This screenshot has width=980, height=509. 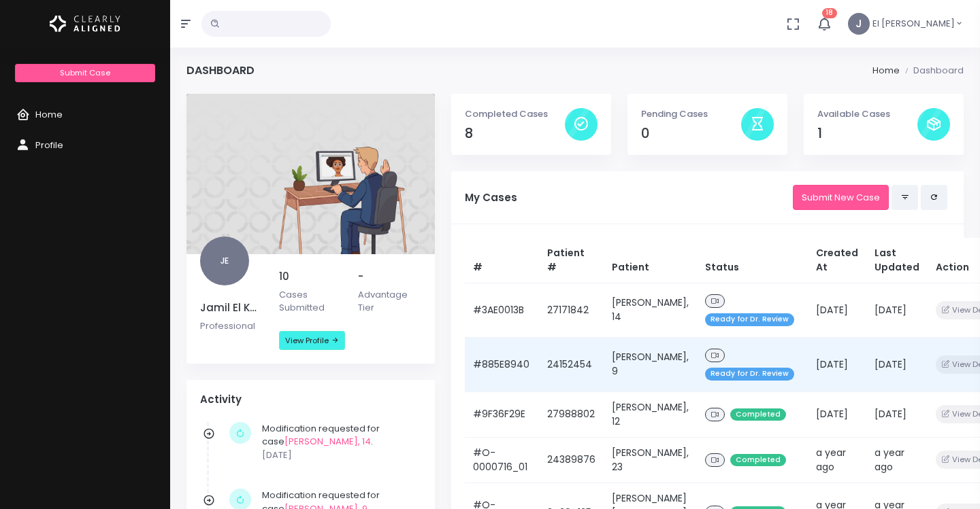 I want to click on span: 18, so click(x=829, y=13).